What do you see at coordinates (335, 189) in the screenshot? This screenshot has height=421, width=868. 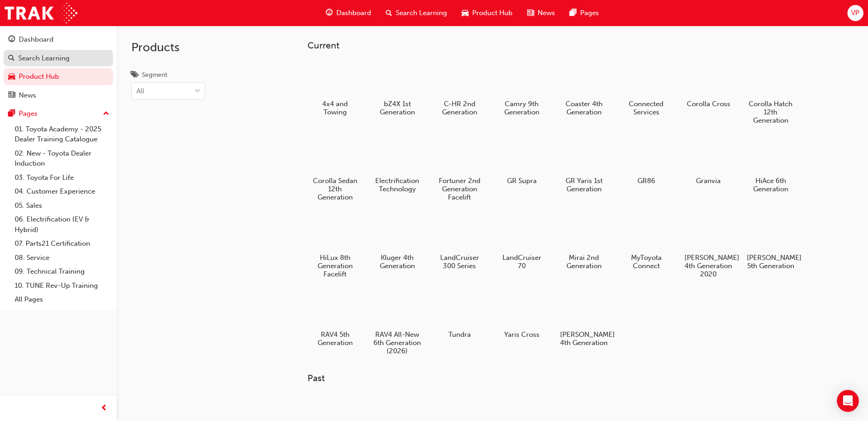 I see `h5: Corolla Sedan 12th Generation` at bounding box center [335, 189].